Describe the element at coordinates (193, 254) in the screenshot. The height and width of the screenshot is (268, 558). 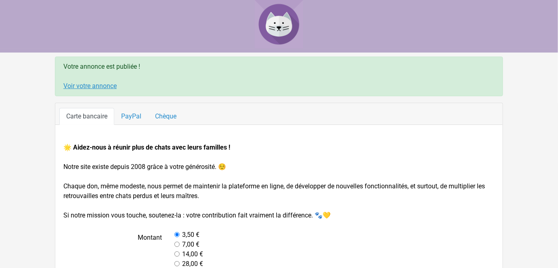
I see `label: 14,00 €` at that location.